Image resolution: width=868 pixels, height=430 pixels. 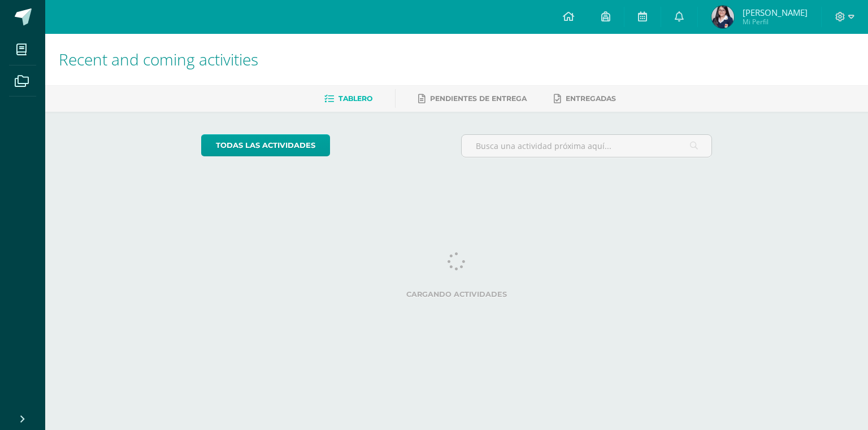 I want to click on span: Pendientes de entrega, so click(x=478, y=98).